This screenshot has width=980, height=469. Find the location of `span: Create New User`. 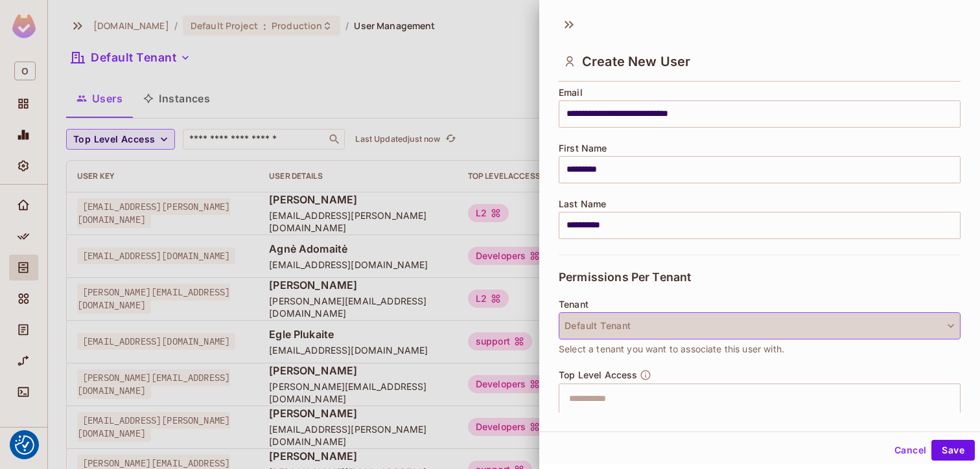

span: Create New User is located at coordinates (636, 62).